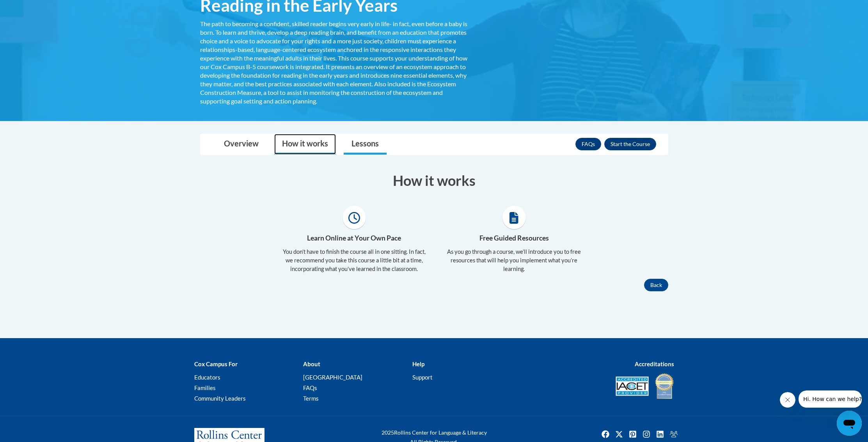 This screenshot has width=868, height=442. What do you see at coordinates (207, 377) in the screenshot?
I see `a: Educators` at bounding box center [207, 377].